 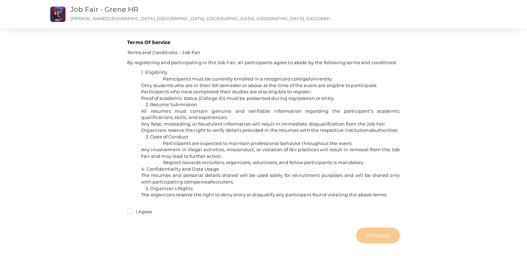 What do you see at coordinates (270, 194) in the screenshot?
I see `li: The organizers reserve the right to deny entry or disqualify any participant found violating the ...` at bounding box center [270, 194].